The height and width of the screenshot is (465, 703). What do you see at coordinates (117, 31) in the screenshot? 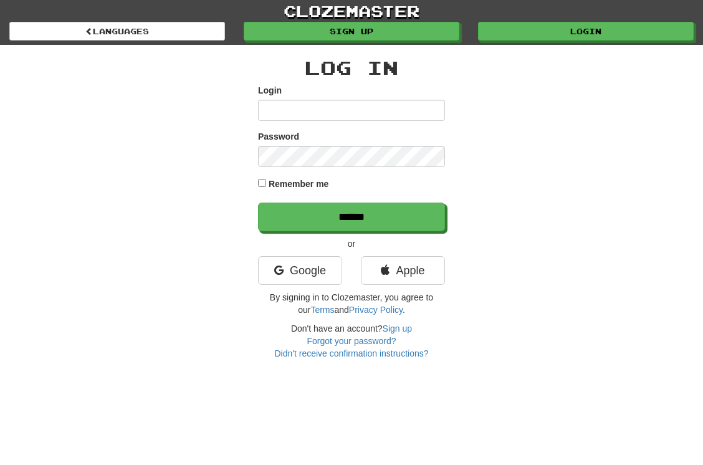
I see `a: Languages` at bounding box center [117, 31].